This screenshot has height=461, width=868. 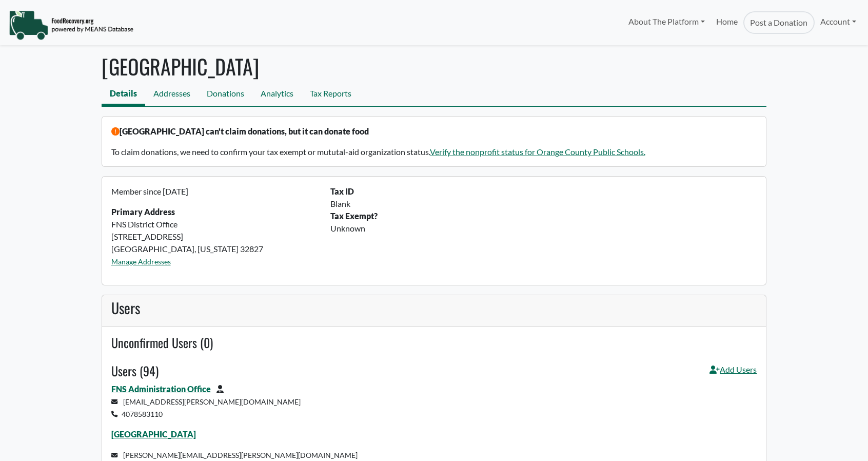 What do you see at coordinates (727, 23) in the screenshot?
I see `a: Home` at bounding box center [727, 23].